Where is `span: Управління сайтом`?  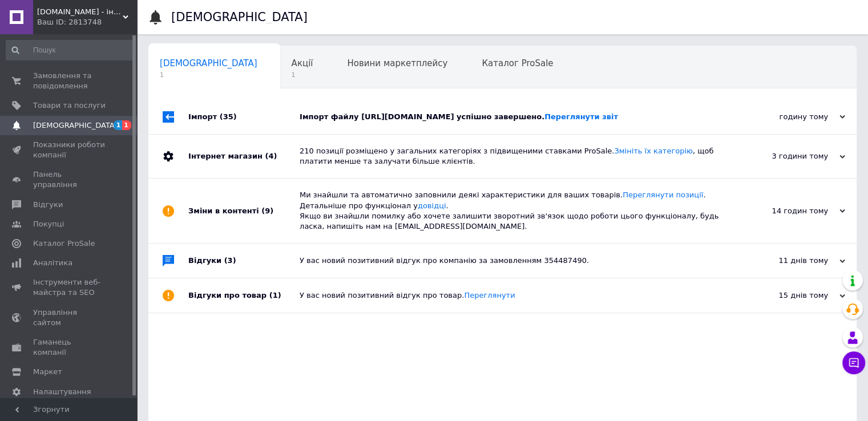 span: Управління сайтом is located at coordinates (69, 318).